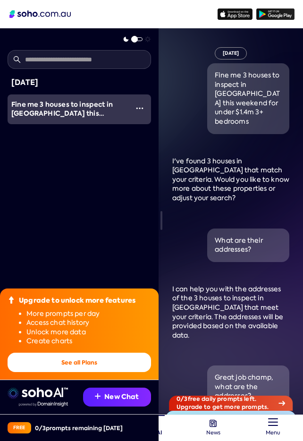 The height and width of the screenshot is (441, 303). What do you see at coordinates (213, 424) in the screenshot?
I see `img: news-nav icon` at bounding box center [213, 424].